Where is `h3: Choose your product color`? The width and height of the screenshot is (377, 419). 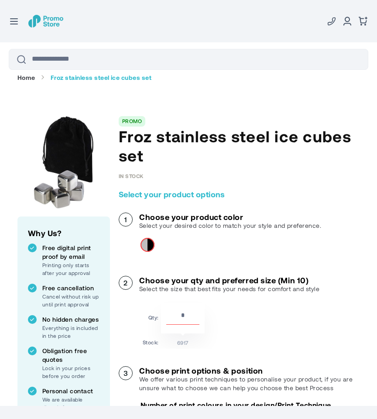 h3: Choose your product color is located at coordinates (230, 217).